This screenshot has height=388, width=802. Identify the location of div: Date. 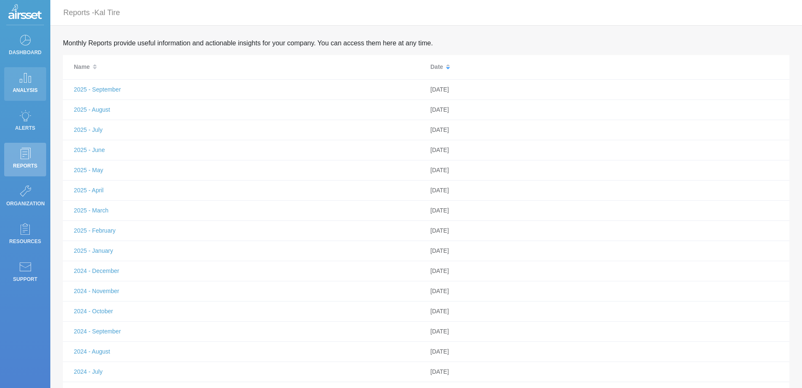
(608, 67).